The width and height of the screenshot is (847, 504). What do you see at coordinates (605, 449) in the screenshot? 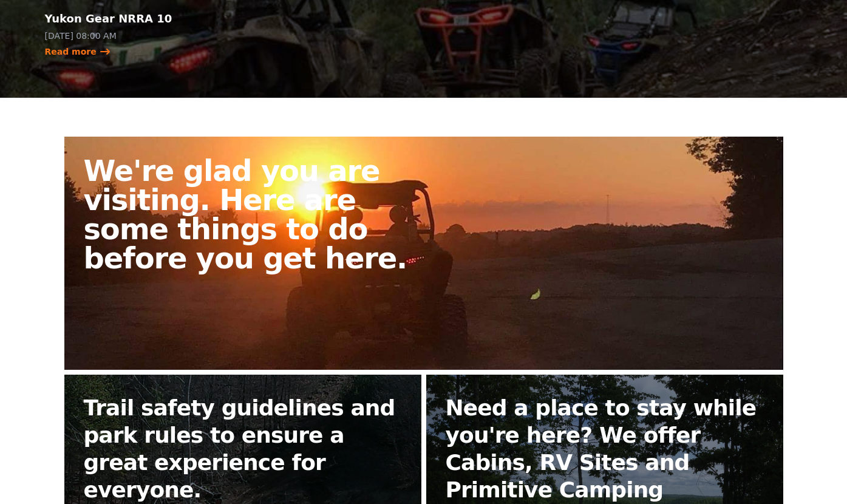
I see `h2: Need a place to stay while you're here? We offer Cabins, RV Sites and Primitive Camping` at bounding box center [605, 449].